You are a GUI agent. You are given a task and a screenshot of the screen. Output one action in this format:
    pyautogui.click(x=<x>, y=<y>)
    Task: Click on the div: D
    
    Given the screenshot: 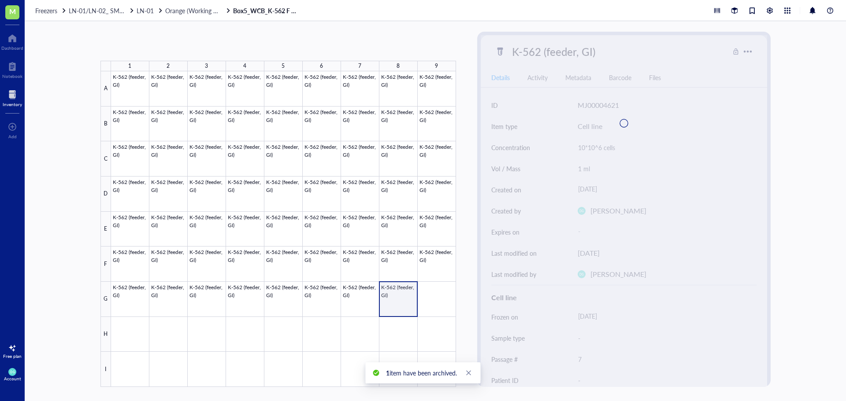 What is the action you would take?
    pyautogui.click(x=106, y=194)
    